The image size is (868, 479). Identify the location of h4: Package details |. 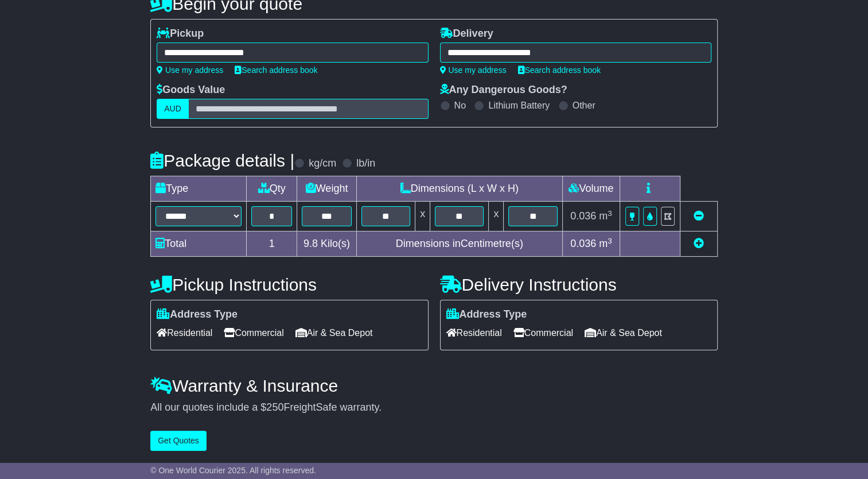
(222, 160).